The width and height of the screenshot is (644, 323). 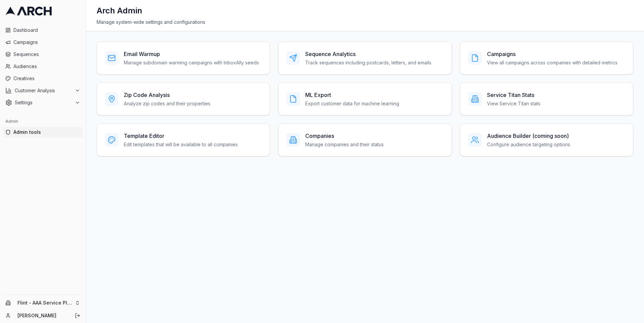 What do you see at coordinates (42, 42) in the screenshot?
I see `a: Campaigns` at bounding box center [42, 42].